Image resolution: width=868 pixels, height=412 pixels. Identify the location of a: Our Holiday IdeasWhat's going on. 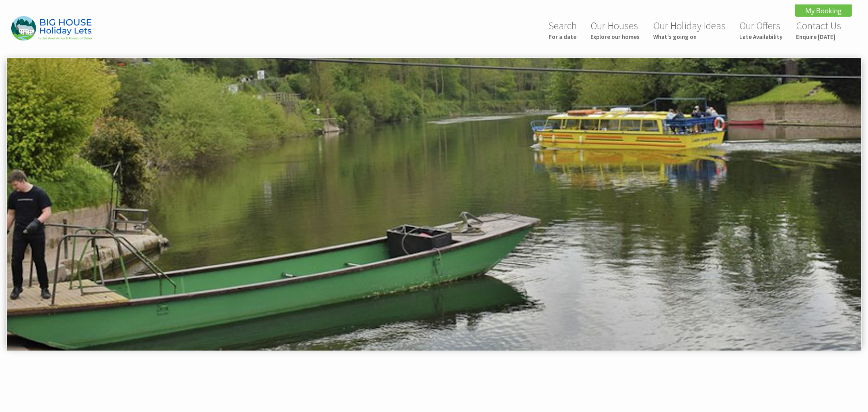
(689, 30).